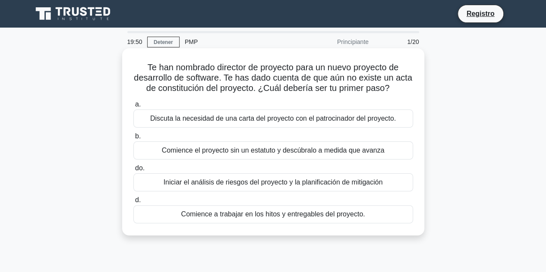  I want to click on font: 19:50, so click(135, 42).